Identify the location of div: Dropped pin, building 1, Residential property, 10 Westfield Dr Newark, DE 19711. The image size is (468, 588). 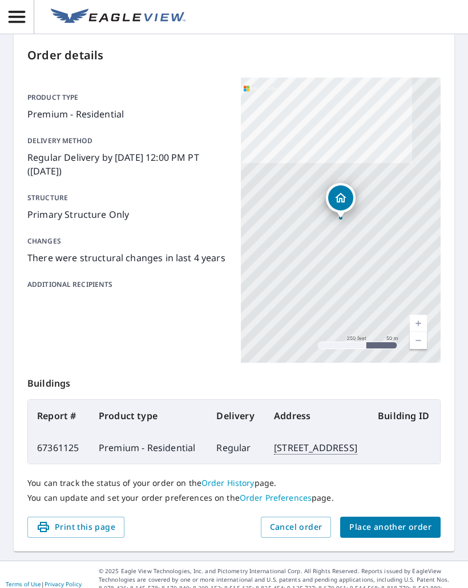
(340, 201).